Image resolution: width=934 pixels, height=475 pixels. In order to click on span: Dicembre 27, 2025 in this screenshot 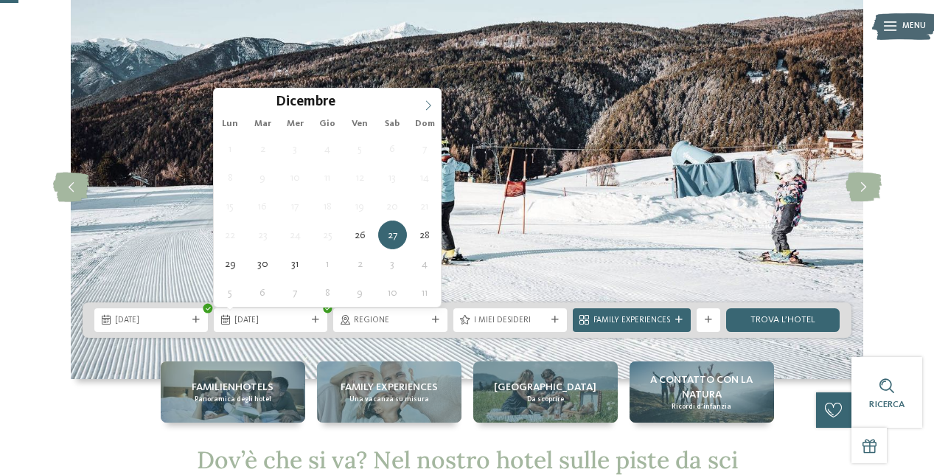, I will do `click(392, 234)`.